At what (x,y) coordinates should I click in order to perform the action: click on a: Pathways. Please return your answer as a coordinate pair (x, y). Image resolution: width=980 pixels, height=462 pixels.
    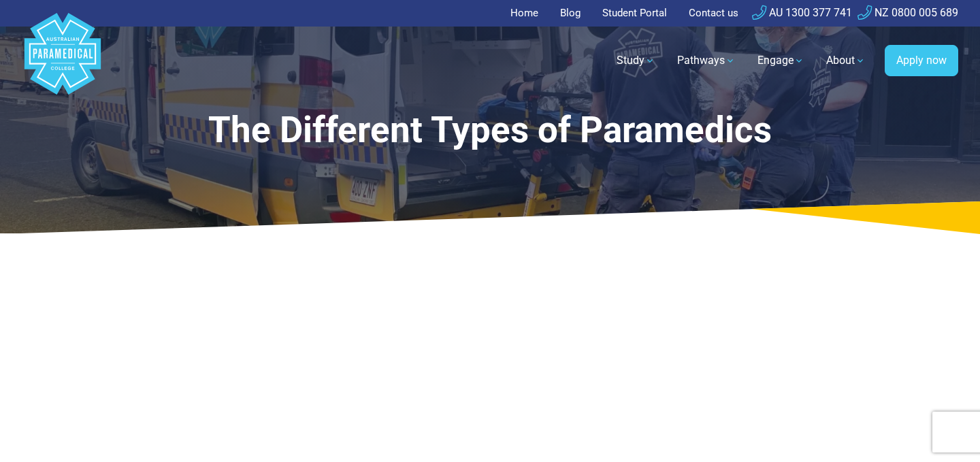
    Looking at the image, I should click on (707, 61).